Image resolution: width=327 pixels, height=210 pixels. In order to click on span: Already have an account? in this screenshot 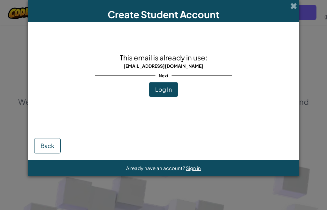, I will do `click(156, 168)`.